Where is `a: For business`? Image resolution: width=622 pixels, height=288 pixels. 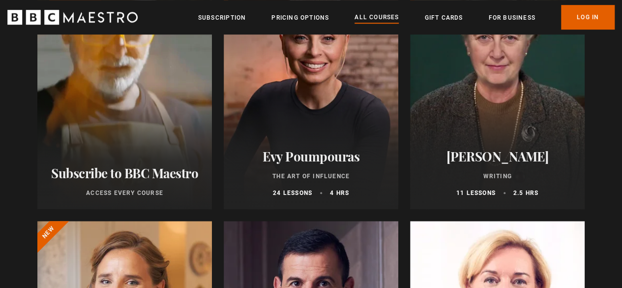
a: For business is located at coordinates (511, 18).